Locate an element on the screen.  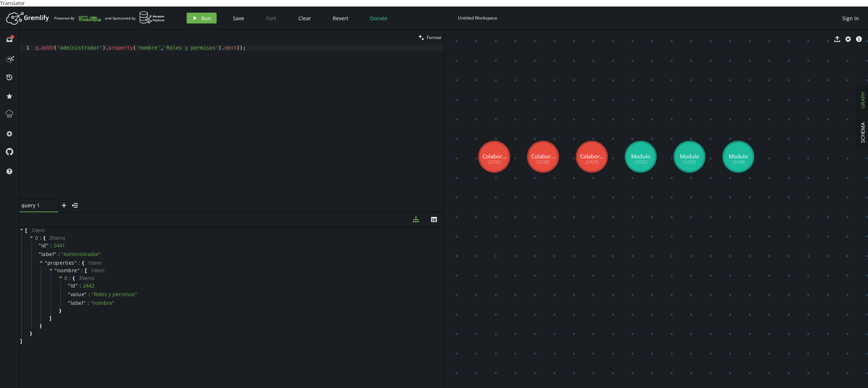
button: Save is located at coordinates (238, 18).